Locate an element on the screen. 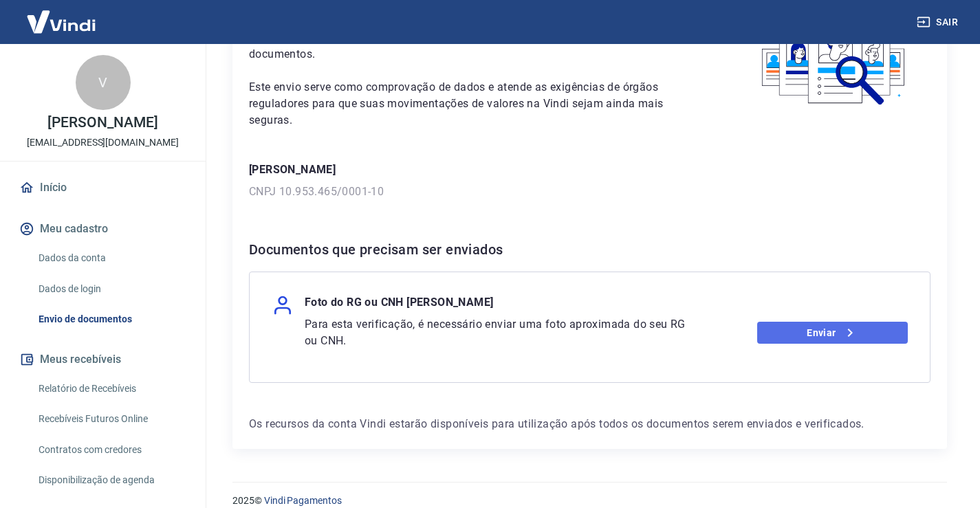 The width and height of the screenshot is (980, 508). p: CNPJ 10.953.465/0001-10 is located at coordinates (589, 192).